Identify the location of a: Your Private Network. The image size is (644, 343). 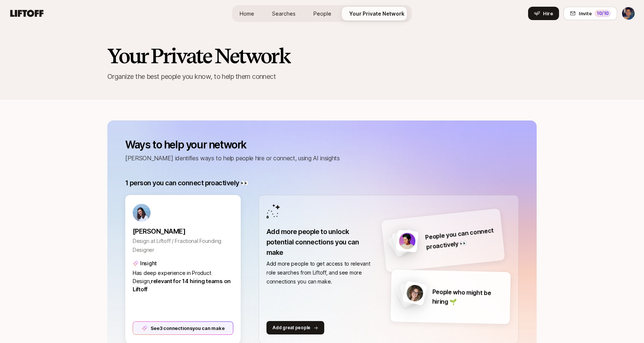
(376, 14).